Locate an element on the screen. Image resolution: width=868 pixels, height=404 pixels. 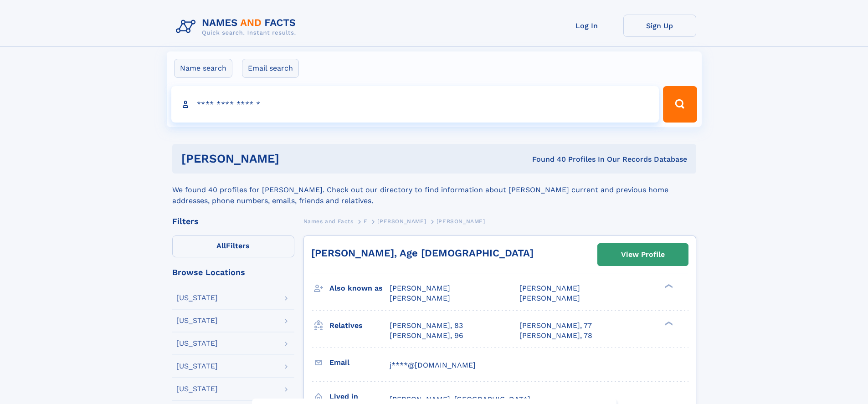
h3: Also known as is located at coordinates (360, 289).